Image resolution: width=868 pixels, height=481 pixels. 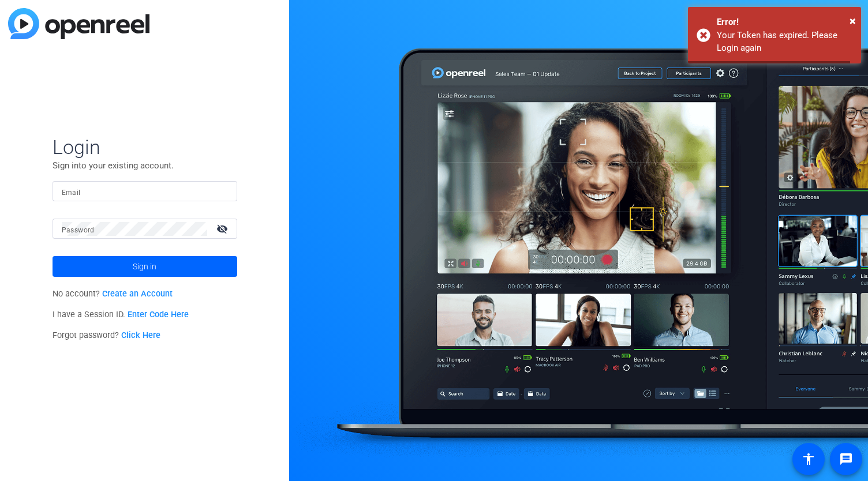 I want to click on a: Create an Account, so click(x=138, y=293).